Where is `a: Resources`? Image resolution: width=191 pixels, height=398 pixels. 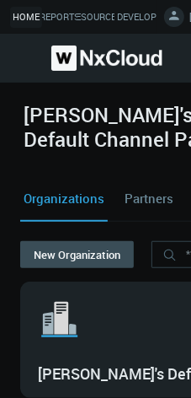 a: Resources is located at coordinates (96, 17).